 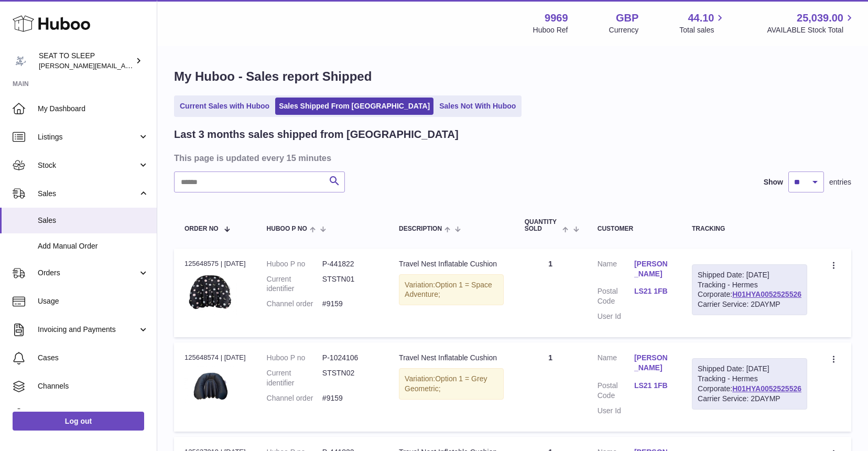 What do you see at coordinates (88, 137) in the screenshot?
I see `span: Listings` at bounding box center [88, 137].